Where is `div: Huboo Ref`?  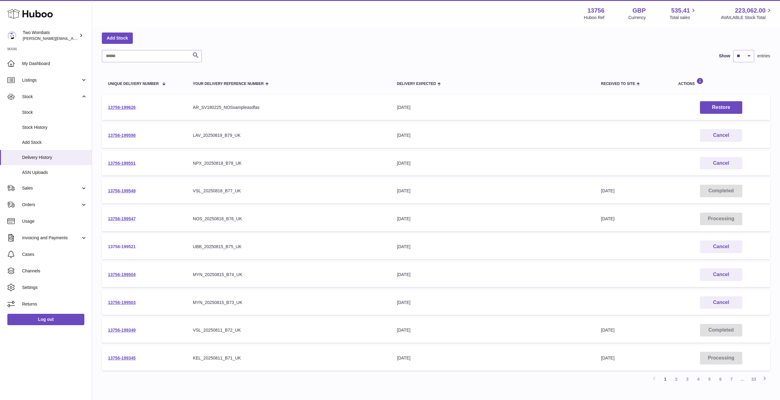
div: Huboo Ref is located at coordinates (594, 17).